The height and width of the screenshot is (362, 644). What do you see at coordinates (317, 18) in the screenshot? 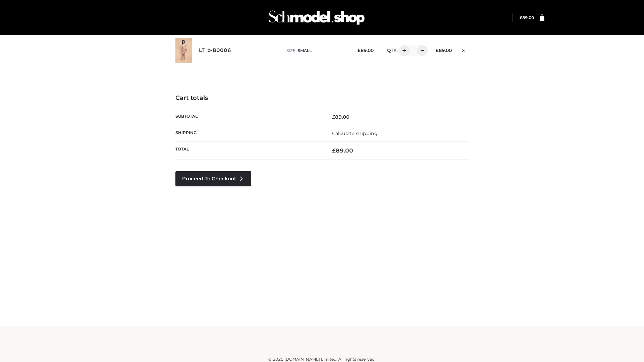
I see `a: Schmodel Admin 964` at bounding box center [317, 18].